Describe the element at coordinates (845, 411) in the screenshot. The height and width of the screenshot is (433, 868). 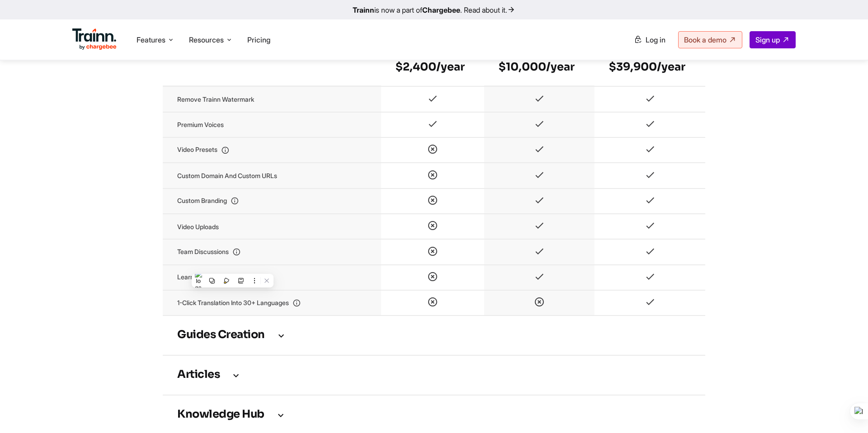
I see `div: Chat Widget` at that location.